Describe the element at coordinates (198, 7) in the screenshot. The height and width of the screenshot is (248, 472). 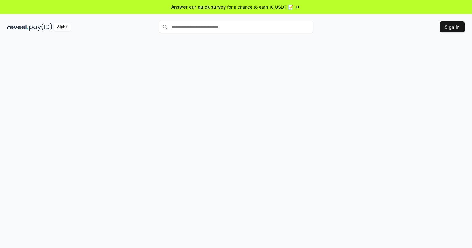
I see `span: Answer our quick survey` at that location.